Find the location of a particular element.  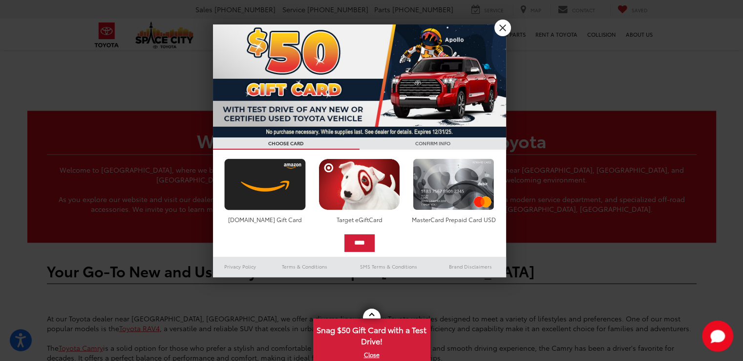

img: mastercard.png is located at coordinates (453, 184).